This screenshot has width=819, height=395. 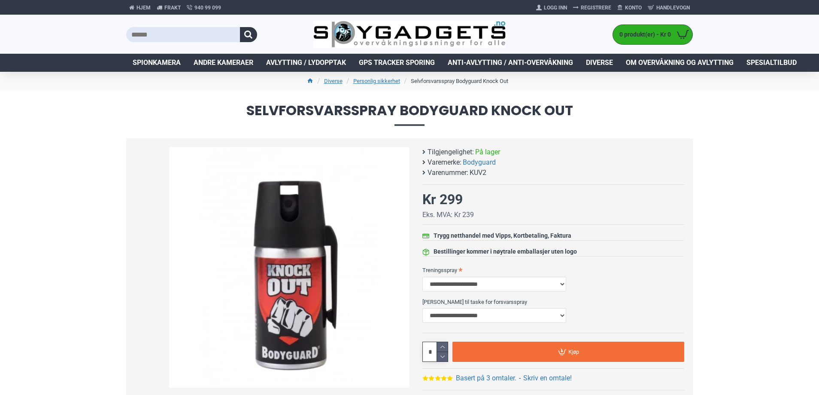 I want to click on a: Logg Inn, so click(x=552, y=8).